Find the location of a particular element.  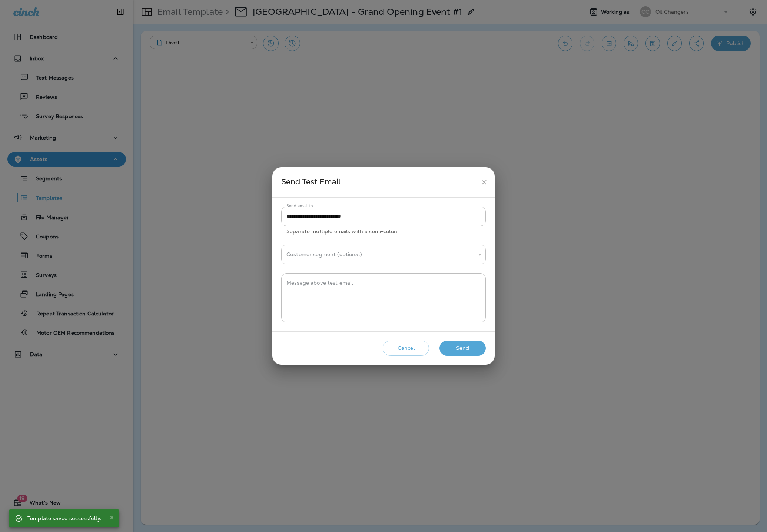

label: Send email to is located at coordinates (300, 206).